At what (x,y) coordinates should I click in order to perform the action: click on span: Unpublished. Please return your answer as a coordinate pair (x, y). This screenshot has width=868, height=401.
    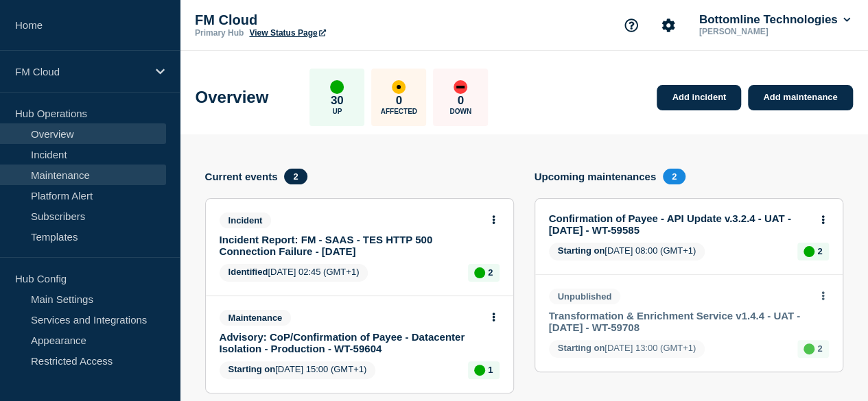
    Looking at the image, I should click on (585, 297).